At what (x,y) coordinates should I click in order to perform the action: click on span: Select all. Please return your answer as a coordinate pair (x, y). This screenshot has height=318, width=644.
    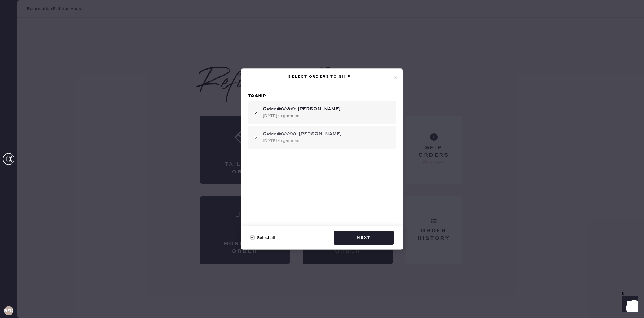
    Looking at the image, I should click on (266, 238).